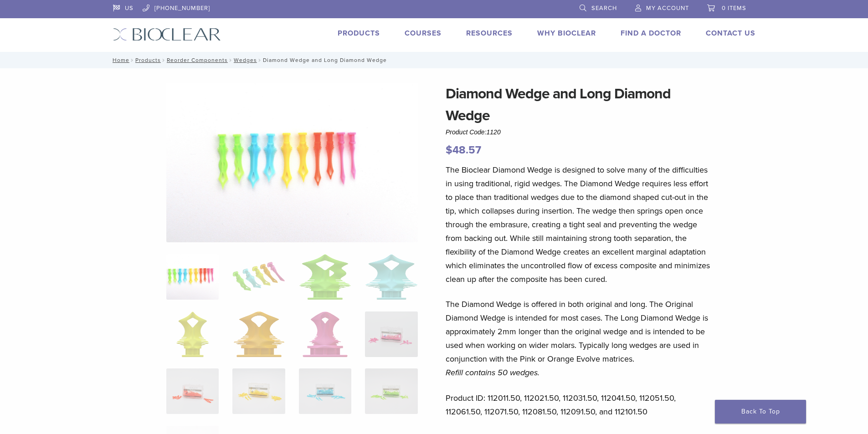 The image size is (868, 434). Describe the element at coordinates (580, 339) in the screenshot. I see `p: The Diamond Wedge is offered in both original and long. The Original Diamond Wedge is intended fo...` at that location.